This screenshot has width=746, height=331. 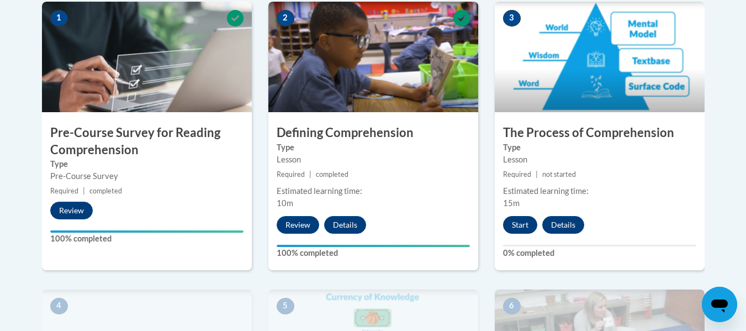 I want to click on span: 3, so click(x=512, y=18).